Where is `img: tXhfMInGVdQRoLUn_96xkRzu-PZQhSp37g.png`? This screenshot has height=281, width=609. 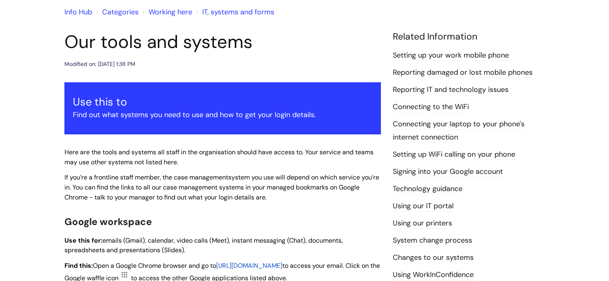
img: tXhfMInGVdQRoLUn_96xkRzu-PZQhSp37g.png is located at coordinates (125, 275).